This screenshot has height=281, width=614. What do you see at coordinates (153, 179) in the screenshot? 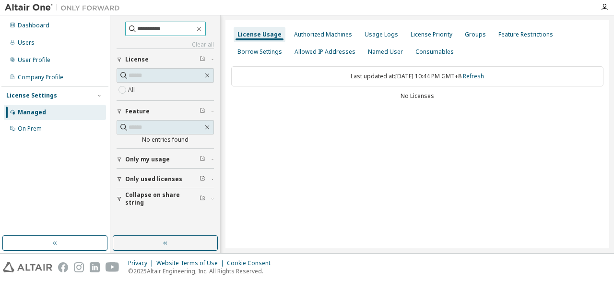
I see `span: Only used licenses` at bounding box center [153, 179].